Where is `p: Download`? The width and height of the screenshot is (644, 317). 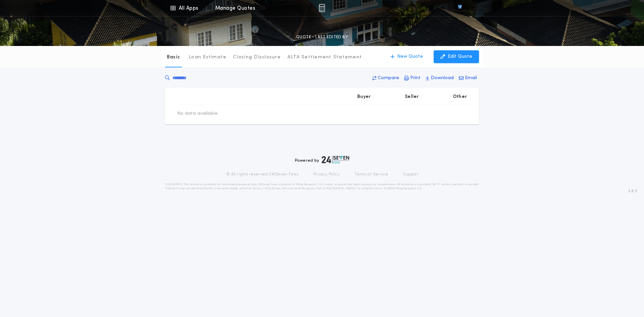 p: Download is located at coordinates (442, 78).